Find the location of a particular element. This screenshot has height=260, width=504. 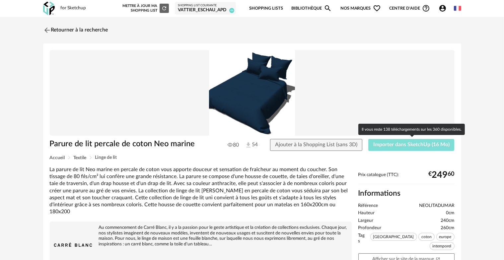

span: Référence is located at coordinates (369, 206).